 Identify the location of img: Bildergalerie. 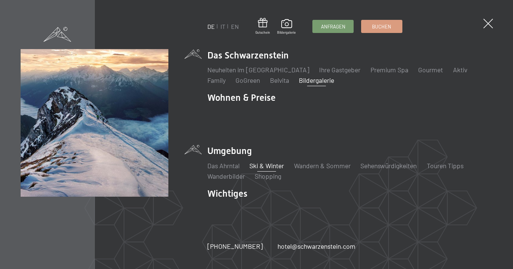
(94, 123).